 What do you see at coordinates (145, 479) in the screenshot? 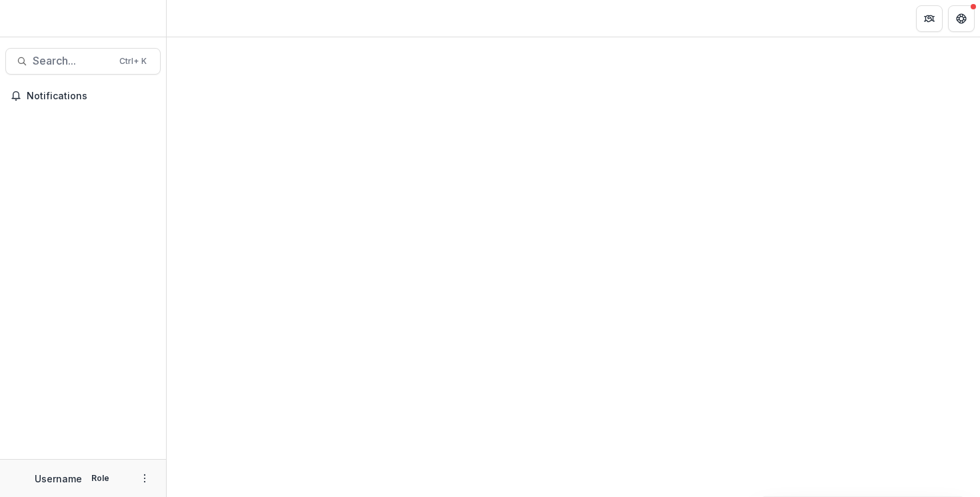
I see `button: More` at bounding box center [145, 479].